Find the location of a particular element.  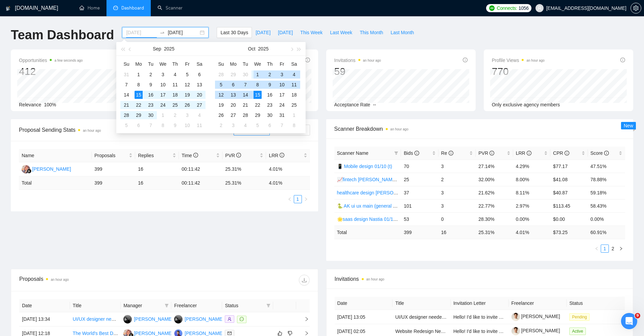

div: 26 is located at coordinates (187, 105).